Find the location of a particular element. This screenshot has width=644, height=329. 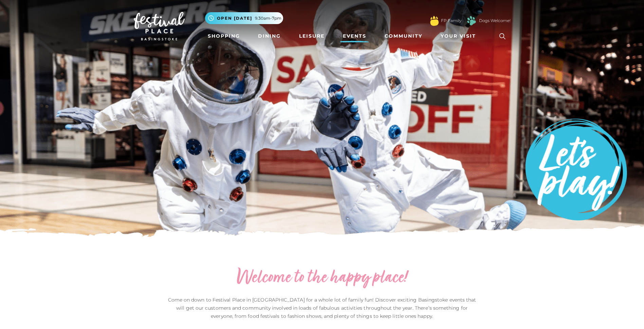

span: 9.30am-7pm is located at coordinates (268, 18).